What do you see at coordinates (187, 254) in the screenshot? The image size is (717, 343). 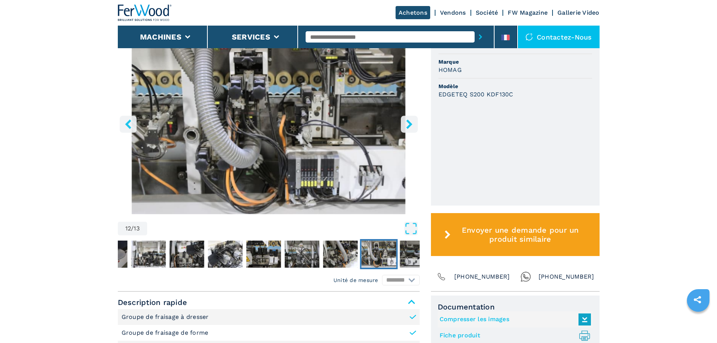 I see `button: Go to Slide 7` at bounding box center [187, 254].